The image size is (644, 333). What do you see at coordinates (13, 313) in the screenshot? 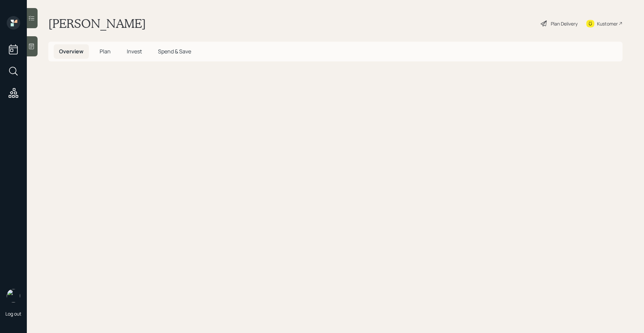
I see `div: Log out` at bounding box center [13, 313].